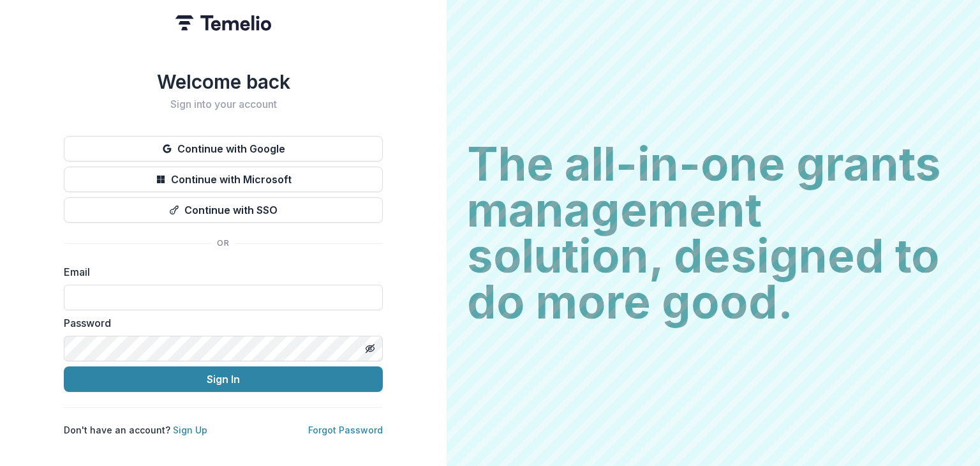 The width and height of the screenshot is (980, 466). I want to click on a: Sign Up, so click(190, 429).